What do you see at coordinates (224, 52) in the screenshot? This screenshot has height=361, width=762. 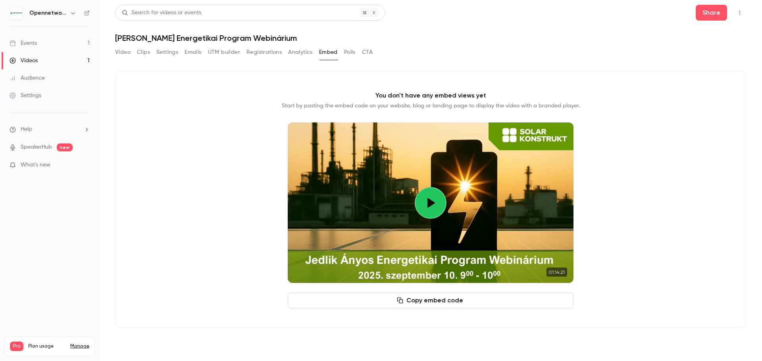 I see `button: UTM builder` at bounding box center [224, 52].